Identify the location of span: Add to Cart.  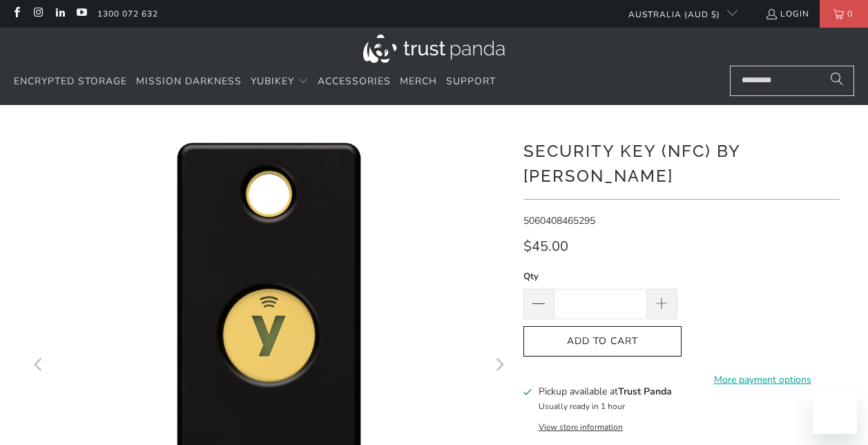
(602, 341).